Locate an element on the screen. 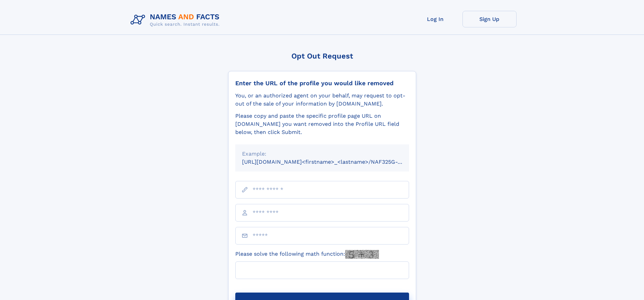  a: Sign Up is located at coordinates (490, 19).